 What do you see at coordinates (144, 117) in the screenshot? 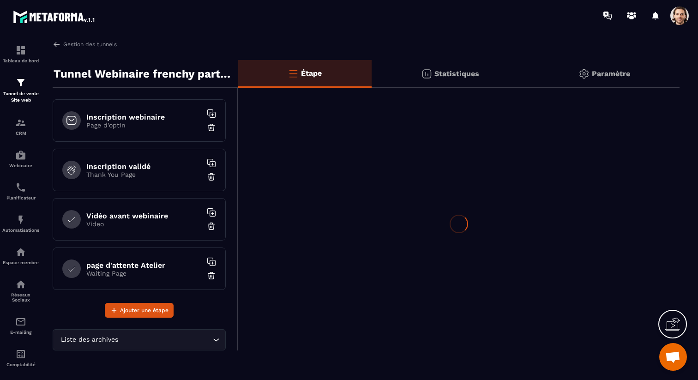
I see `h6: Inscription webinaire` at bounding box center [144, 117].